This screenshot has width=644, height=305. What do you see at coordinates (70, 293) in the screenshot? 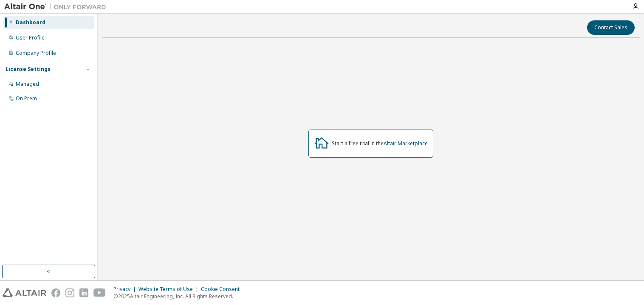
I see `img: instagram.svg` at bounding box center [70, 293].